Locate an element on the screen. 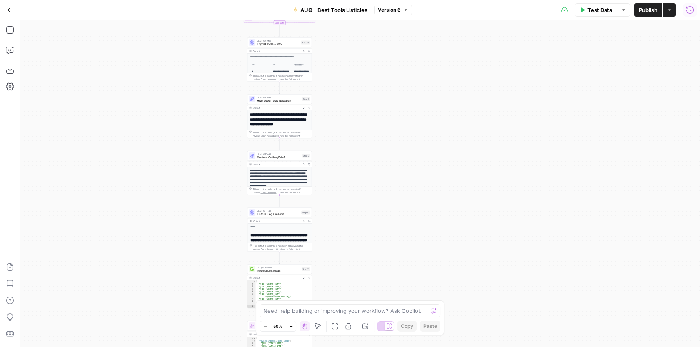  div: 5 is located at coordinates (252, 292).